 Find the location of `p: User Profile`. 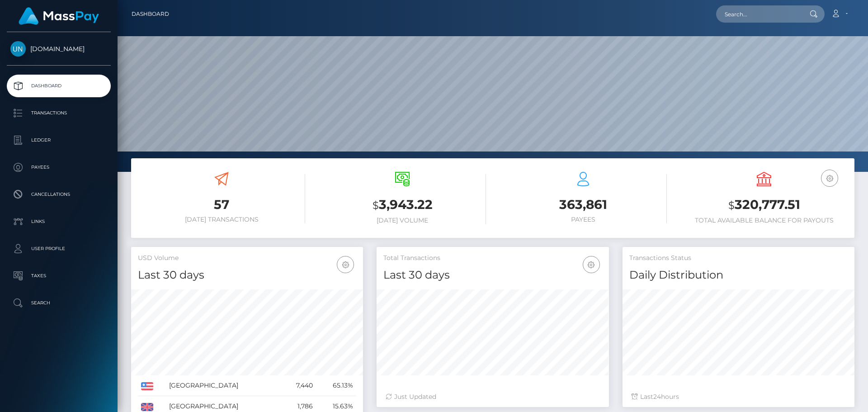

p: User Profile is located at coordinates (59, 249).